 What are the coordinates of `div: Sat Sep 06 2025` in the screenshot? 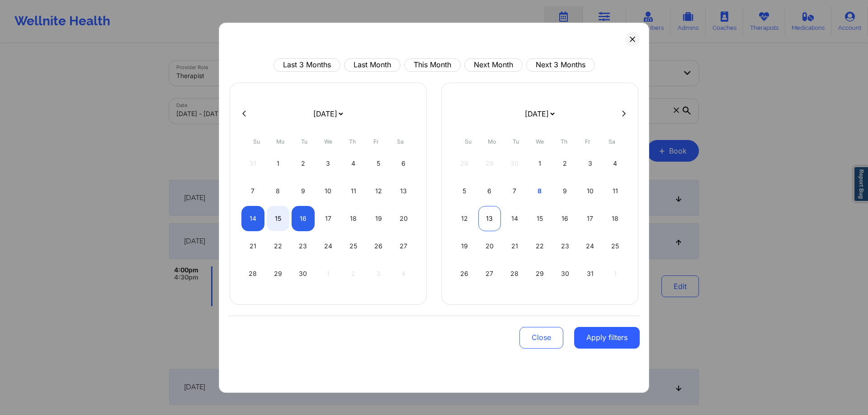 It's located at (403, 163).